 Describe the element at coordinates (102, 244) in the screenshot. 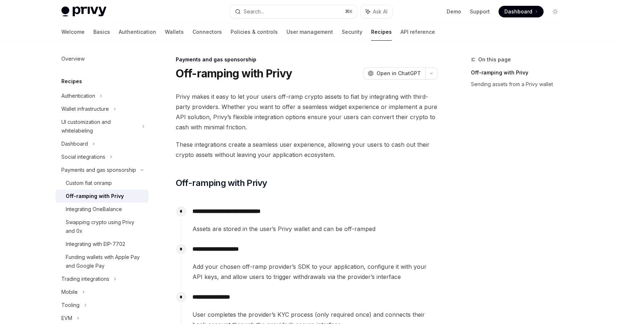

I see `a: Integrating with EIP-7702` at that location.